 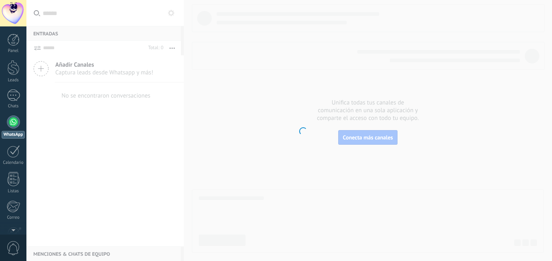 I want to click on div: Correo, so click(x=13, y=218).